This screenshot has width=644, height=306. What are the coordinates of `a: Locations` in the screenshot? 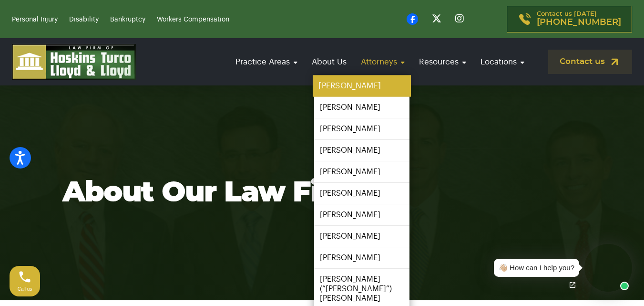 It's located at (503, 62).